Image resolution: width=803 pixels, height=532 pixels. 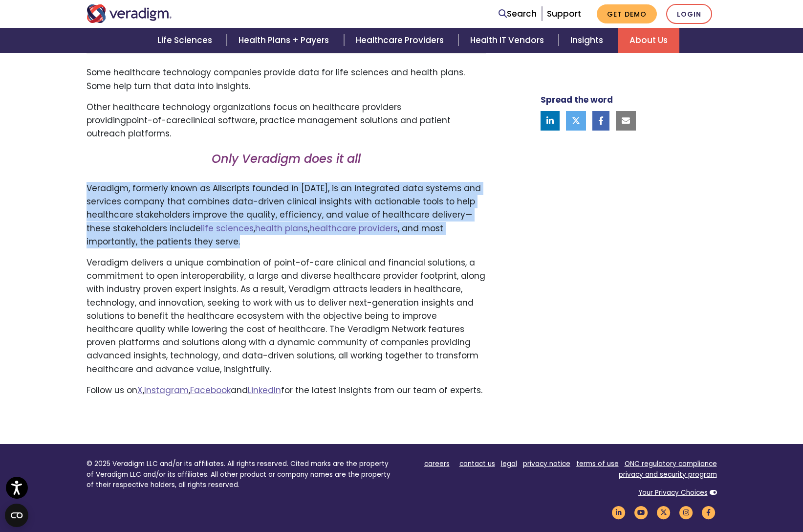 I want to click on a: Instagram, so click(x=167, y=390).